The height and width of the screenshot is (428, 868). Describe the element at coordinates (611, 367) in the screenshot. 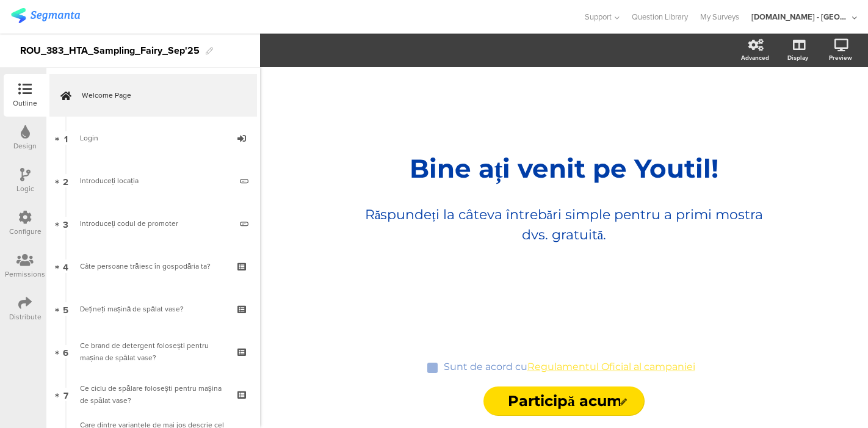

I see `a: Regulamentul Oficial al campaniei` at that location.